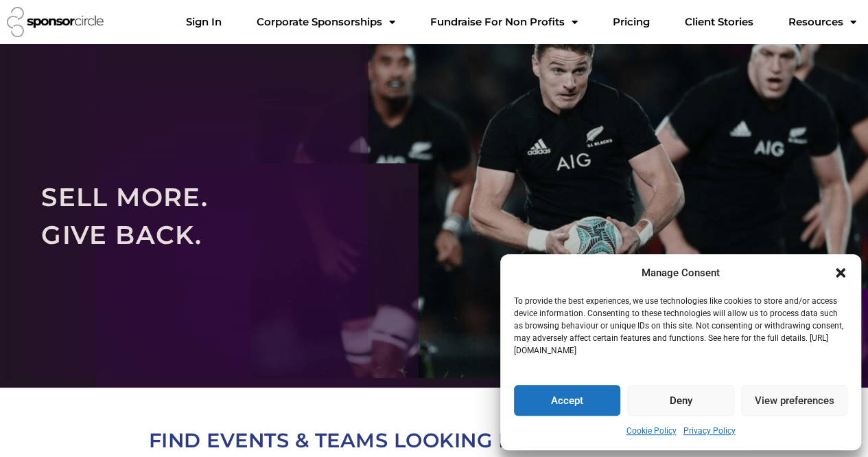  What do you see at coordinates (434, 439) in the screenshot?
I see `h2: FIND EVENTS & TEAMS LOOKING FOR NEW PARTNERS` at bounding box center [434, 439].